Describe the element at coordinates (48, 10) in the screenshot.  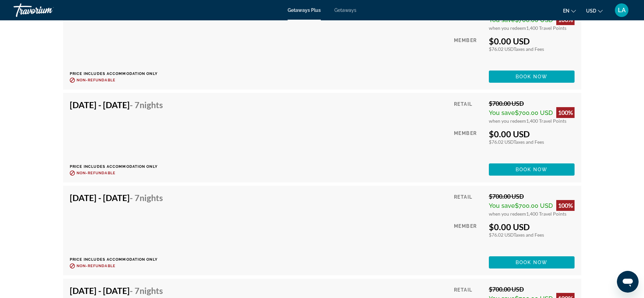
I see `a: Travorium` at that location.